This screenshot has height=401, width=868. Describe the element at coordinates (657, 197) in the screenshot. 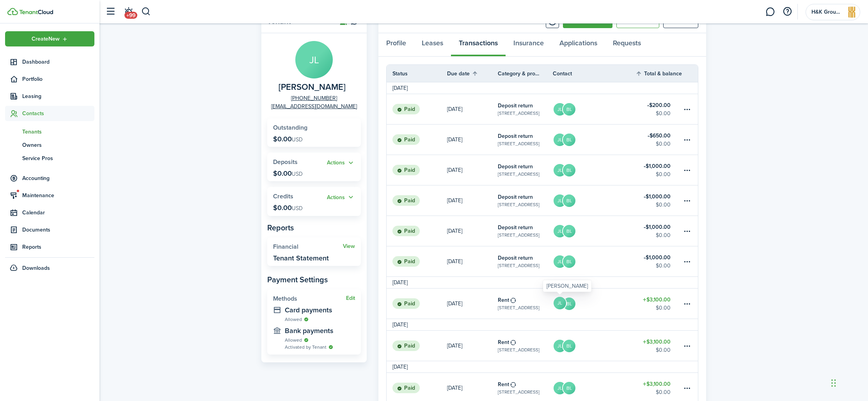

I see `table-amount-title: $1,000.00` at that location.